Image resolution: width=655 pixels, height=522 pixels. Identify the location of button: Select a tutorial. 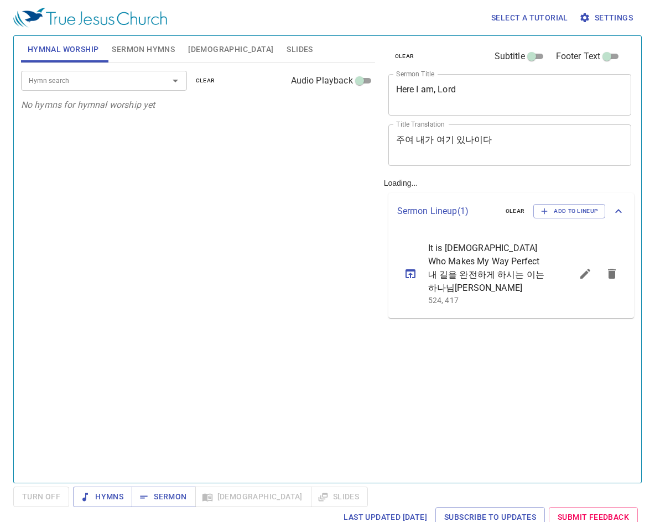
(530, 18).